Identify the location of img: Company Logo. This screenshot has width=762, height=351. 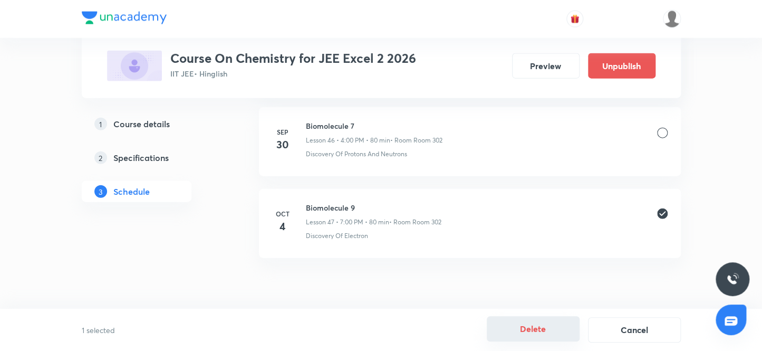
(124, 18).